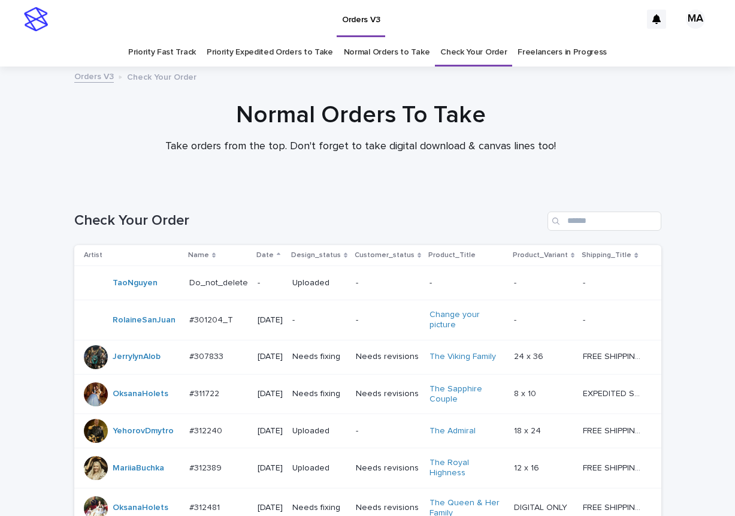 This screenshot has width=735, height=516. What do you see at coordinates (384, 255) in the screenshot?
I see `p: Customer_status` at bounding box center [384, 255].